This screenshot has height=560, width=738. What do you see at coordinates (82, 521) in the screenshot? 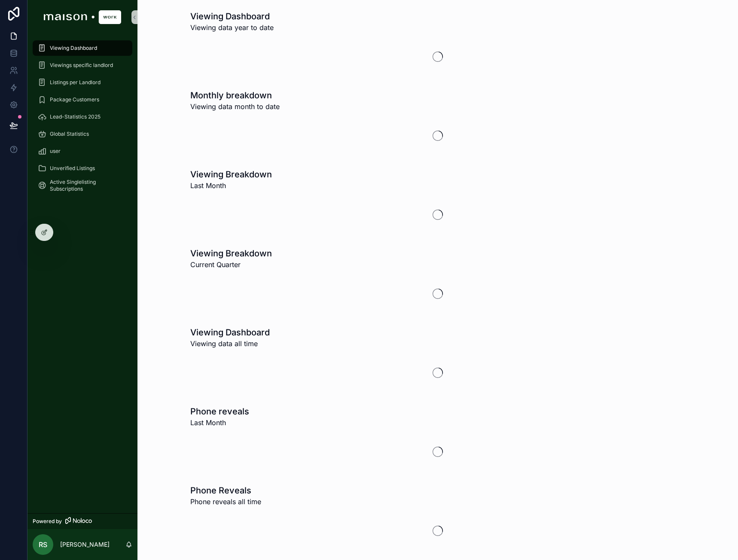
I see `a: Powered by` at bounding box center [82, 521].